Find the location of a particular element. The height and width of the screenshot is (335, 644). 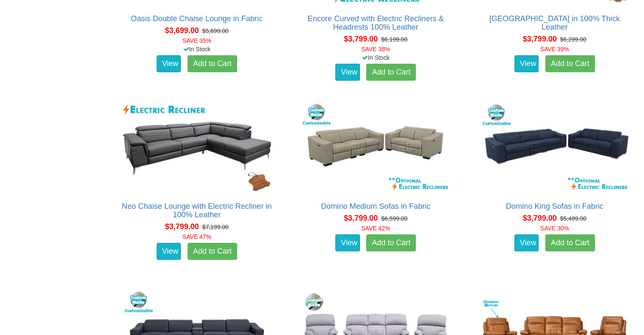

font: SAVE 35% is located at coordinates (197, 41).